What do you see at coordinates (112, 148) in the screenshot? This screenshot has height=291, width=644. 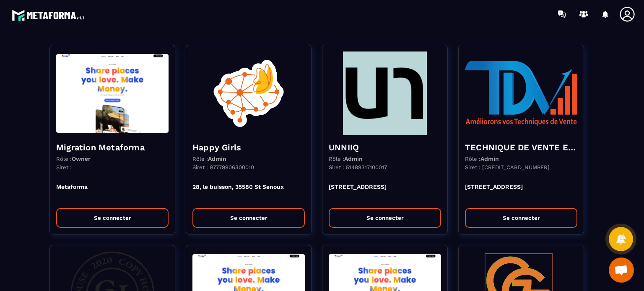 I see `h4: Migration Metaforma` at bounding box center [112, 148].